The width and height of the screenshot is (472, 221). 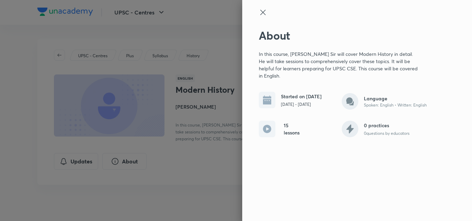 What do you see at coordinates (345, 36) in the screenshot?
I see `h2: About` at bounding box center [345, 36].